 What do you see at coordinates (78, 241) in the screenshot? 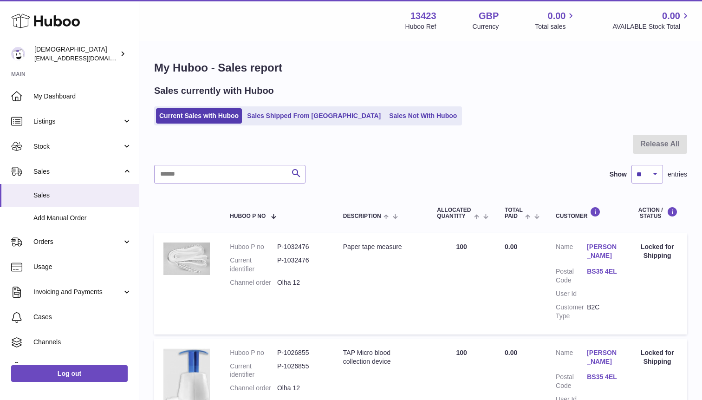
I see `span: Orders` at bounding box center [78, 241].